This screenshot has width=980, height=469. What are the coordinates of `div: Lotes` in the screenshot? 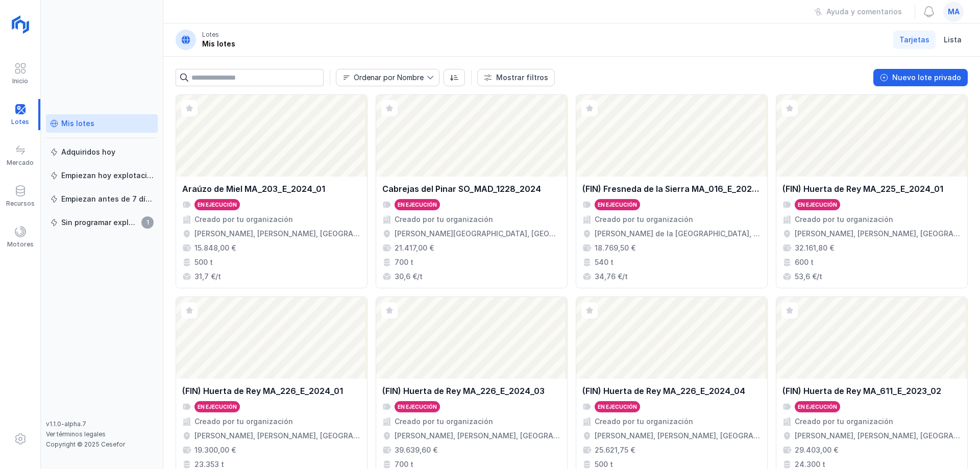 It's located at (210, 34).